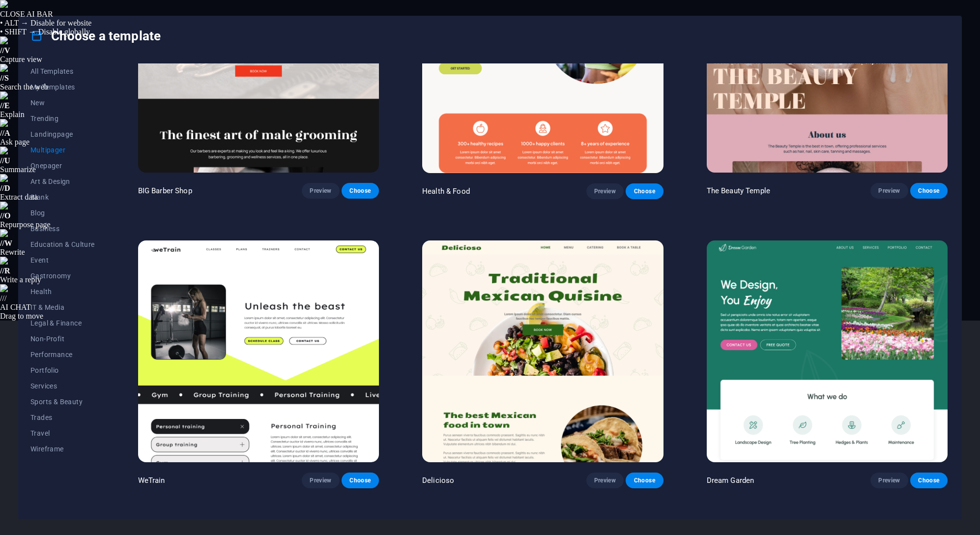 The height and width of the screenshot is (535, 980). Describe the element at coordinates (62, 370) in the screenshot. I see `button: Portfolio` at that location.